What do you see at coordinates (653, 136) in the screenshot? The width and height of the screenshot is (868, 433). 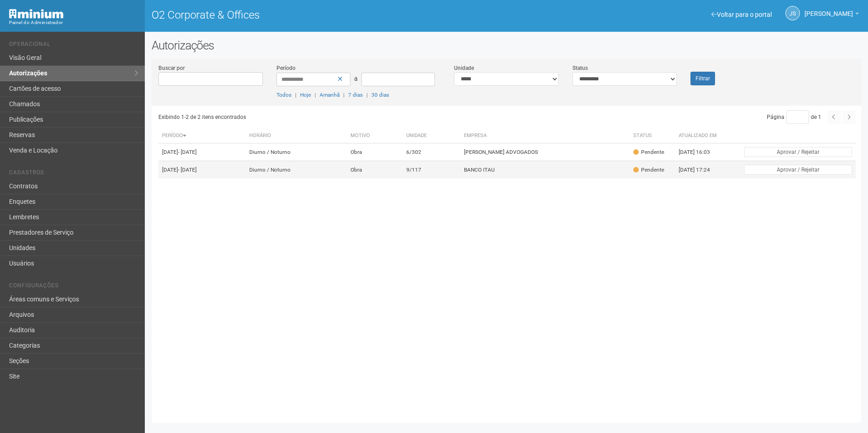 I see `th: Status` at bounding box center [653, 136].